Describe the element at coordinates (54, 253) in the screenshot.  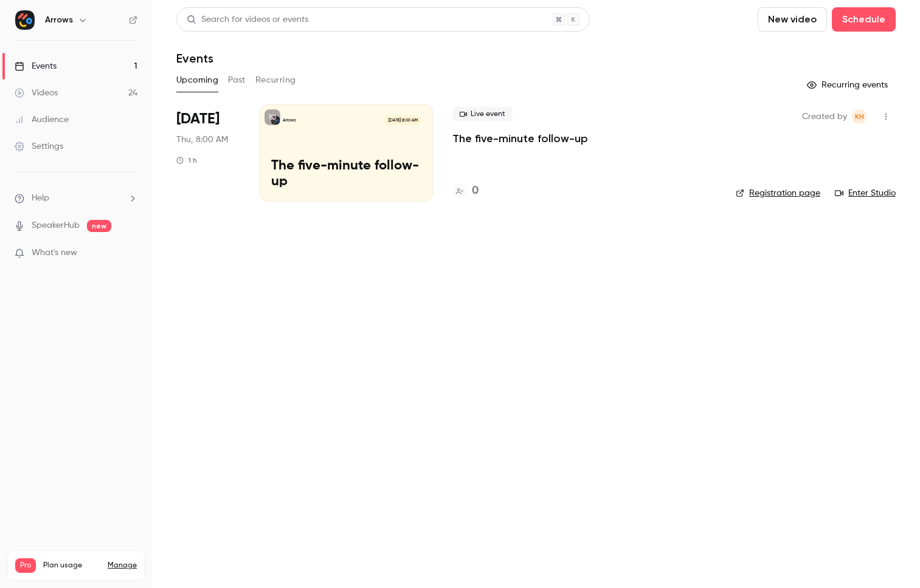
I see `span: What's new` at that location.